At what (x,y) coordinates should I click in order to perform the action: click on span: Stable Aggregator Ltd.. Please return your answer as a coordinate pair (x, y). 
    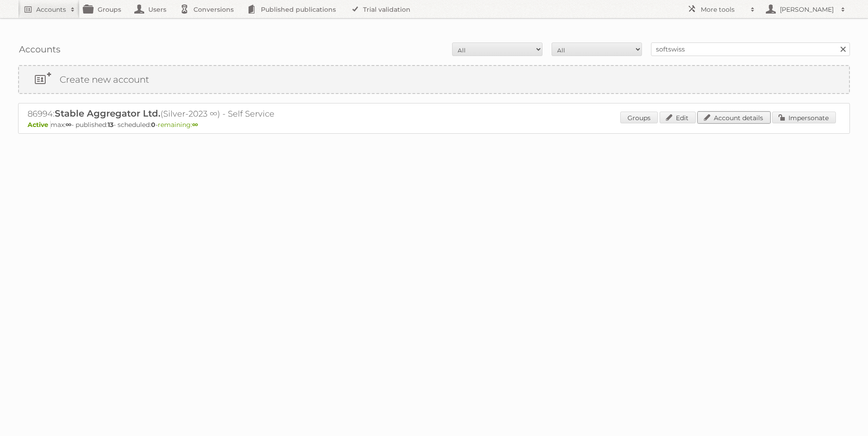
    Looking at the image, I should click on (108, 114).